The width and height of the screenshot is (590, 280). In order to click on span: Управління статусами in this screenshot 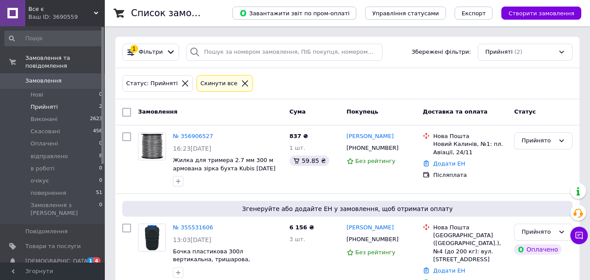, I will do `click(405, 13)`.